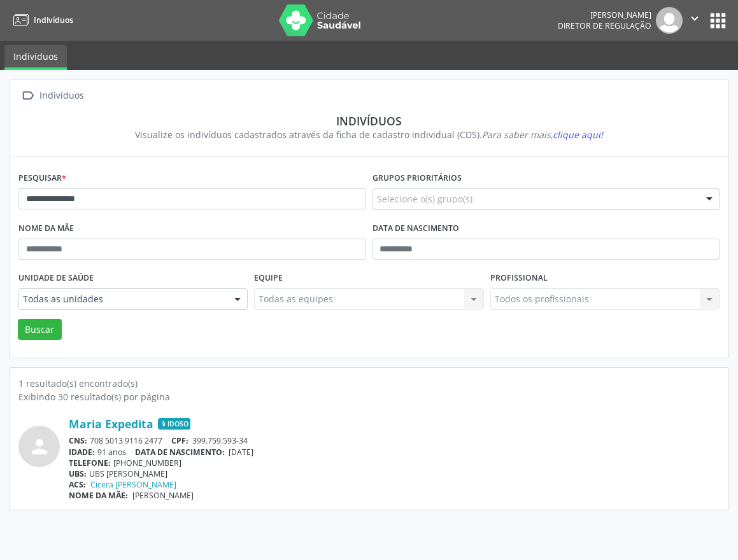  I want to click on span: CPF:, so click(180, 440).